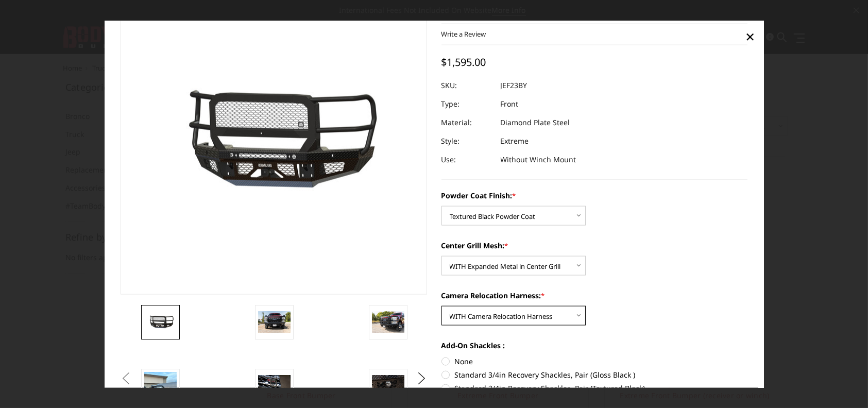  I want to click on label: Add-On Shackles :, so click(595, 345).